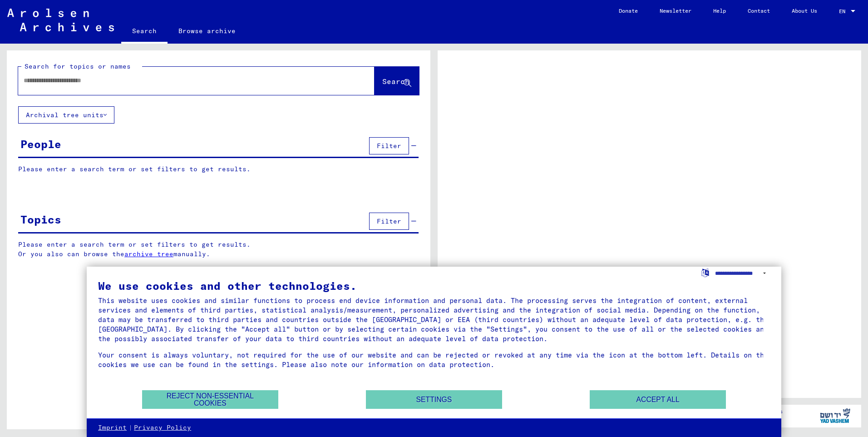  What do you see at coordinates (434, 399) in the screenshot?
I see `button: Settings` at bounding box center [434, 399].